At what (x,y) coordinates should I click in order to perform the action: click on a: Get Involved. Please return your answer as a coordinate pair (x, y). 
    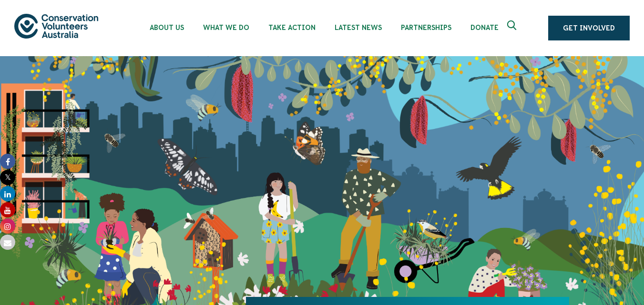
    Looking at the image, I should click on (589, 28).